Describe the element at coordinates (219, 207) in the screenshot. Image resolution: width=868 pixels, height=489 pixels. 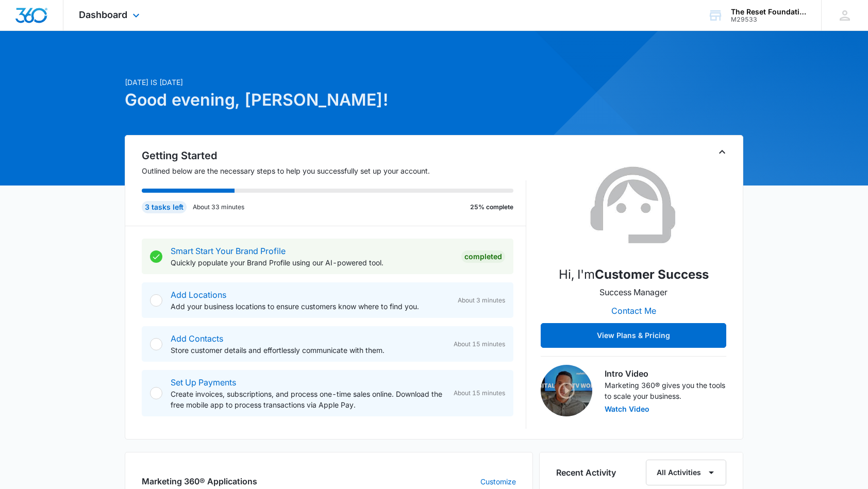
I see `p: About 33 minutes` at that location.